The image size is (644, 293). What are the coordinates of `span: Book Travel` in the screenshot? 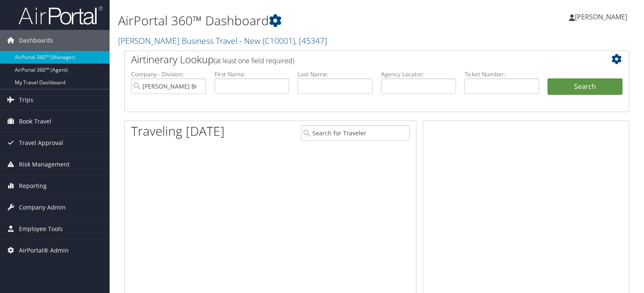 It's located at (35, 122).